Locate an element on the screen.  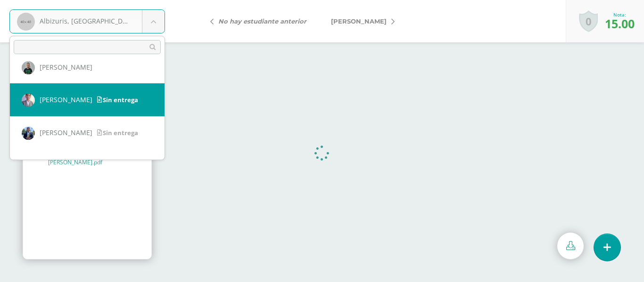
img: 93a5238a0d21e19ef2fa74b3e619de6a.png is located at coordinates (28, 100).